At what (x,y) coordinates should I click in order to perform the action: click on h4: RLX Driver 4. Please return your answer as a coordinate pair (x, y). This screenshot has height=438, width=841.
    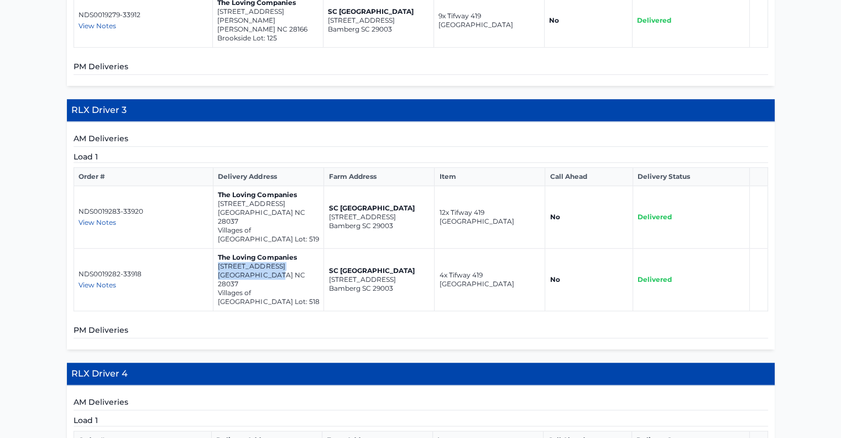
    Looking at the image, I should click on (421, 373).